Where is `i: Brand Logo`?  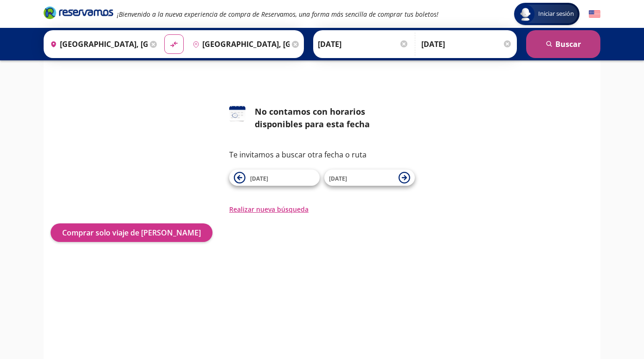
i: Brand Logo is located at coordinates (79, 13).